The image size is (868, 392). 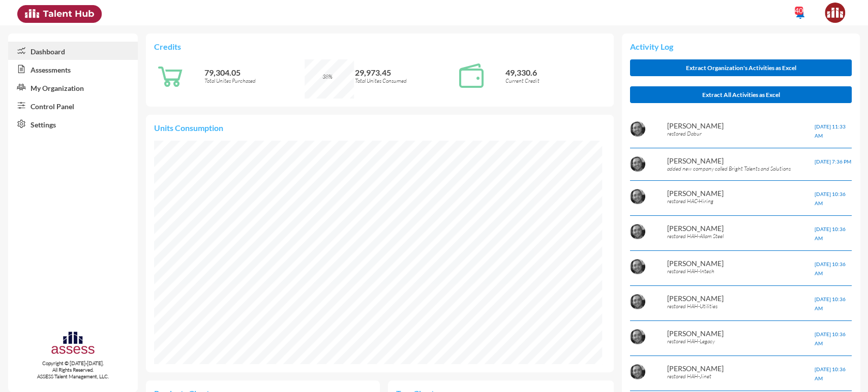 I want to click on a: Assessments, so click(x=73, y=69).